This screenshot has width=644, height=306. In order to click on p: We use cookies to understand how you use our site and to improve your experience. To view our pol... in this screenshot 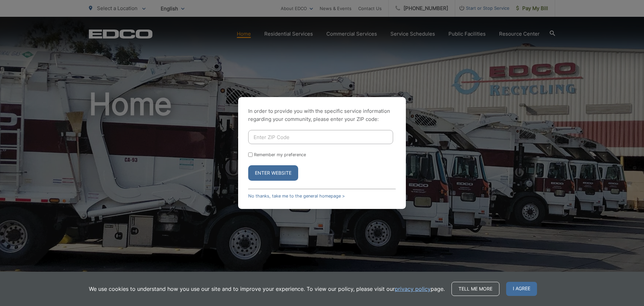, I will do `click(267, 288)`.